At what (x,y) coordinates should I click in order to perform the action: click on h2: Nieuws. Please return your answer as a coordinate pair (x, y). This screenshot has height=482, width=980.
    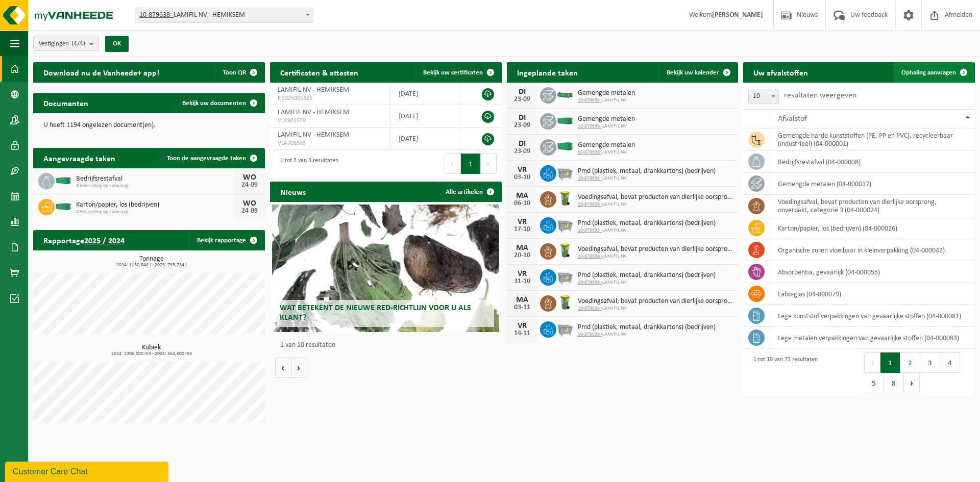
    Looking at the image, I should click on (293, 192).